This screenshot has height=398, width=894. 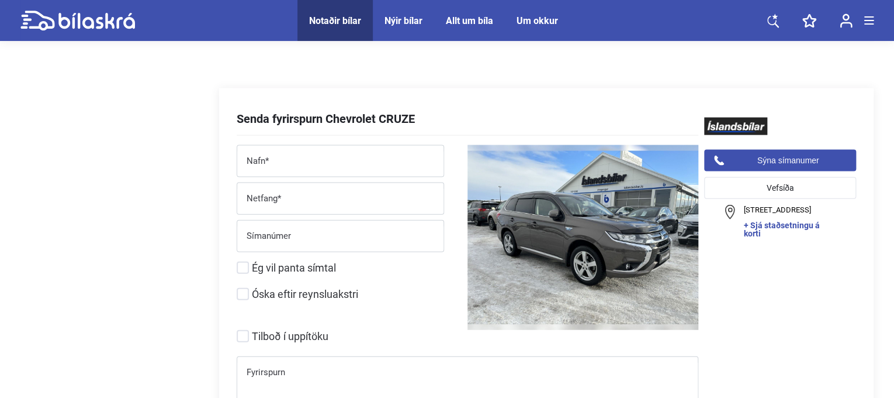 What do you see at coordinates (780, 188) in the screenshot?
I see `span: Vefsíða` at bounding box center [780, 188].